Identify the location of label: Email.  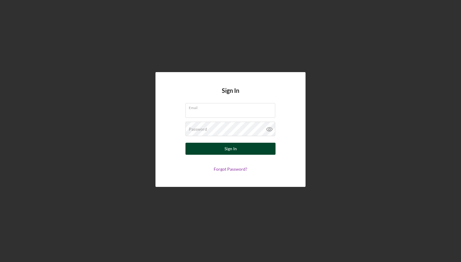
(232, 107).